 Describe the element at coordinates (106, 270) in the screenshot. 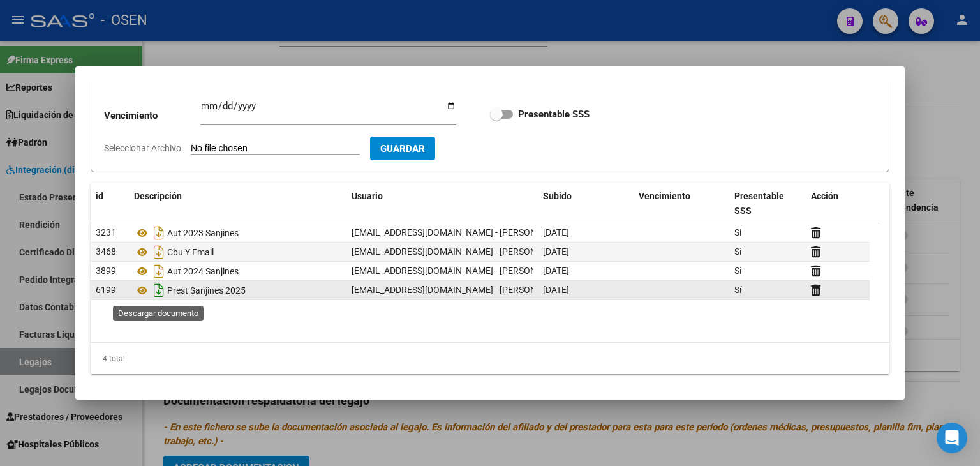

I see `span: 3899` at that location.